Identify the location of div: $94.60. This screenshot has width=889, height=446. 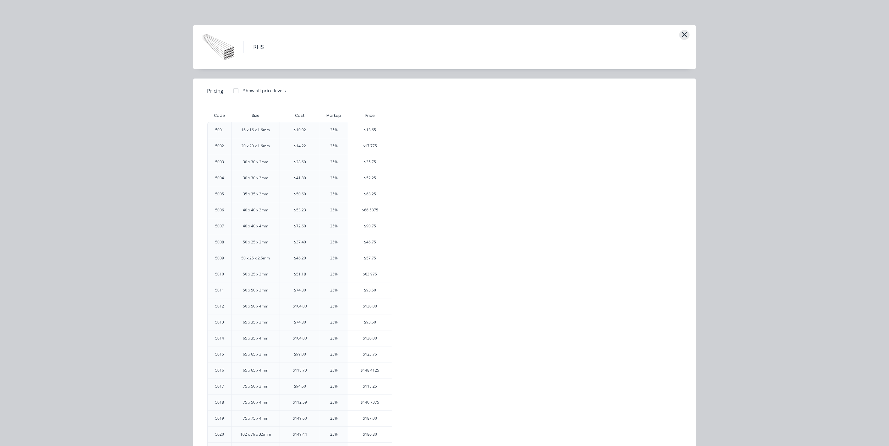
(300, 386).